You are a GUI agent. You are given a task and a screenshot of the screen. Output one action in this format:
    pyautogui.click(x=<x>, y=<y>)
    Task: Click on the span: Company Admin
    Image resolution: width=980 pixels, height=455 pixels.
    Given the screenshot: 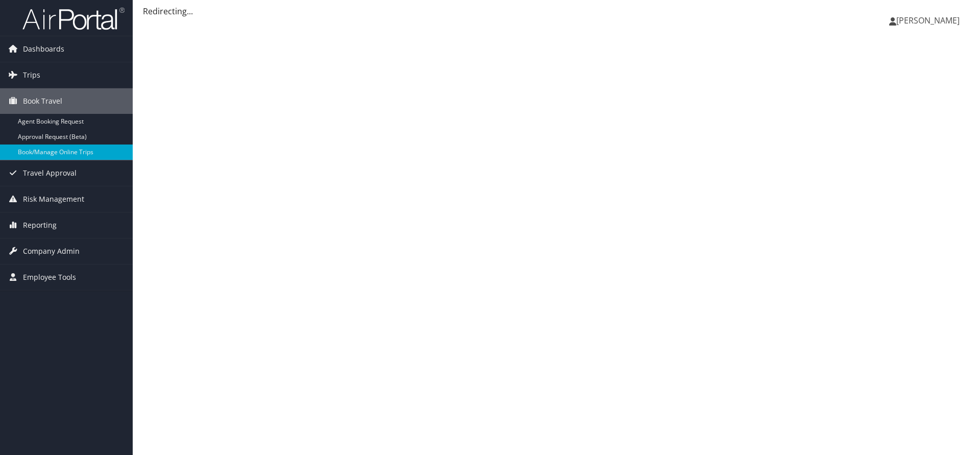 What is the action you would take?
    pyautogui.click(x=51, y=251)
    